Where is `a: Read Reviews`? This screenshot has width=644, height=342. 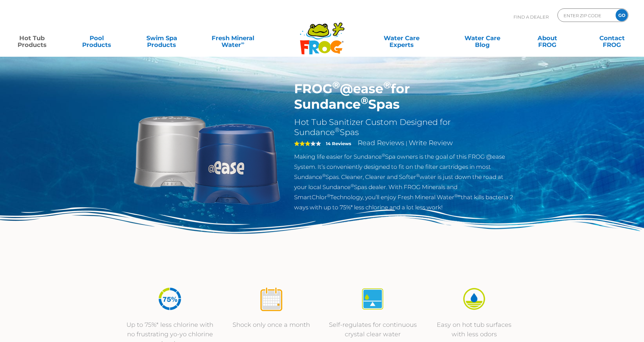 a: Read Reviews is located at coordinates (381, 143).